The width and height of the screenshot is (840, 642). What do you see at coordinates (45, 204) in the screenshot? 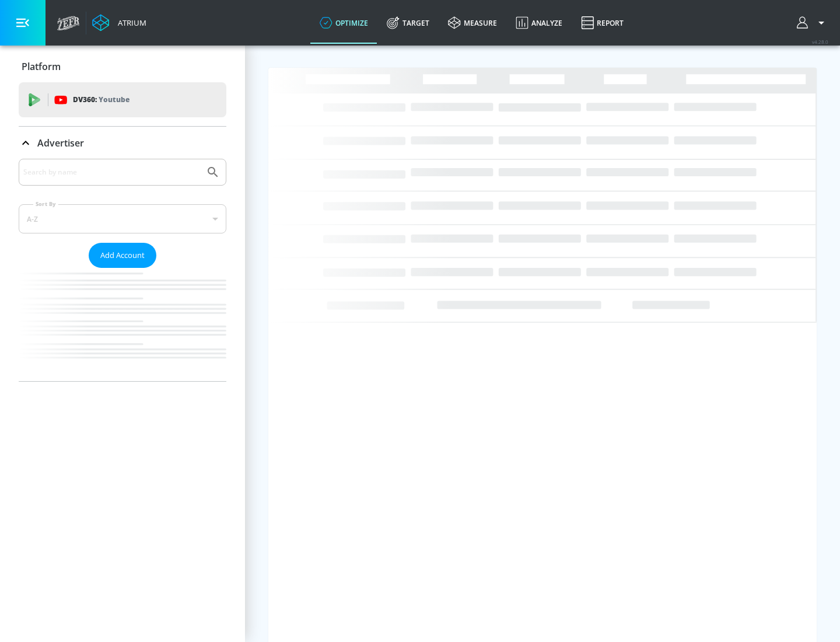
I see `label: Sort By` at bounding box center [45, 204].